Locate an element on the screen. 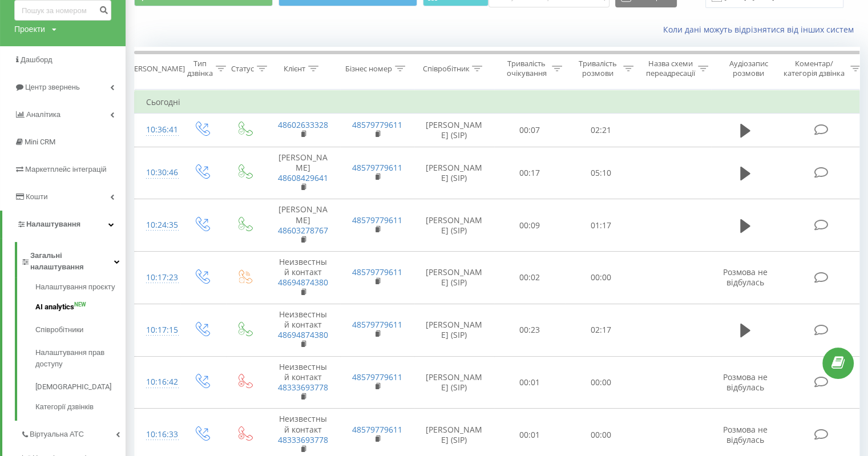 The image size is (868, 456). span: Кошти is located at coordinates (37, 196).